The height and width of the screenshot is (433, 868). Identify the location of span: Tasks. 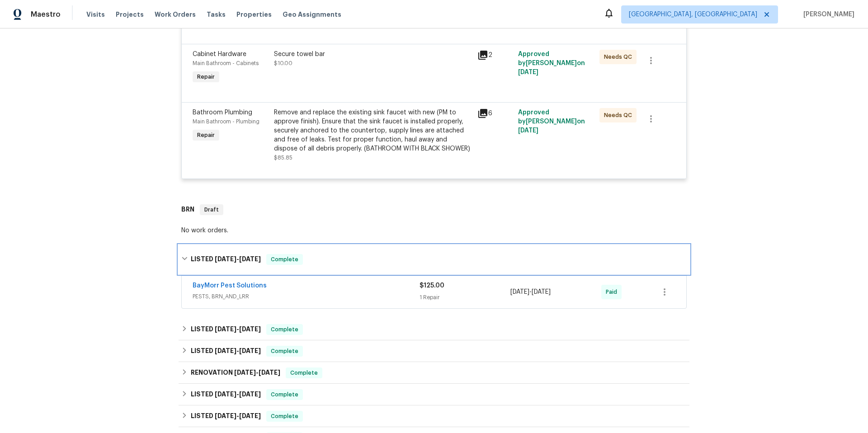
(216, 14).